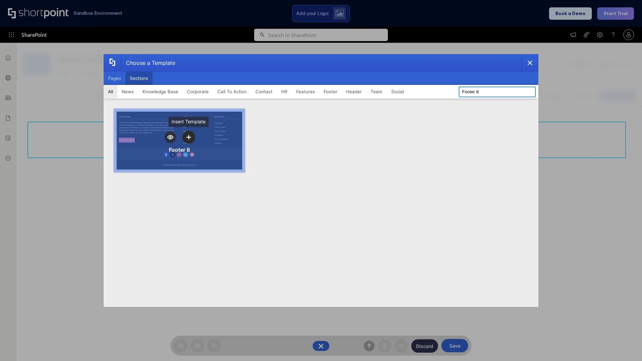  I want to click on button: HR, so click(284, 92).